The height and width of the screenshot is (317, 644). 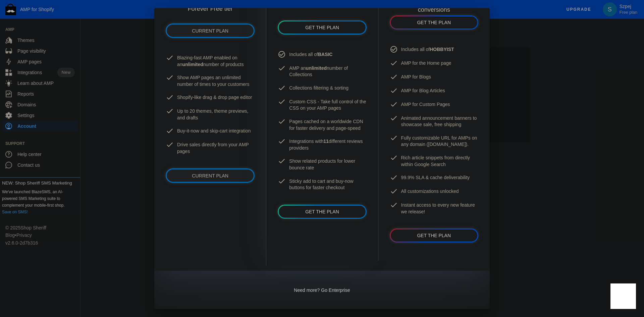 I want to click on li: Drive sales directly from your AMP pages, so click(x=210, y=148).